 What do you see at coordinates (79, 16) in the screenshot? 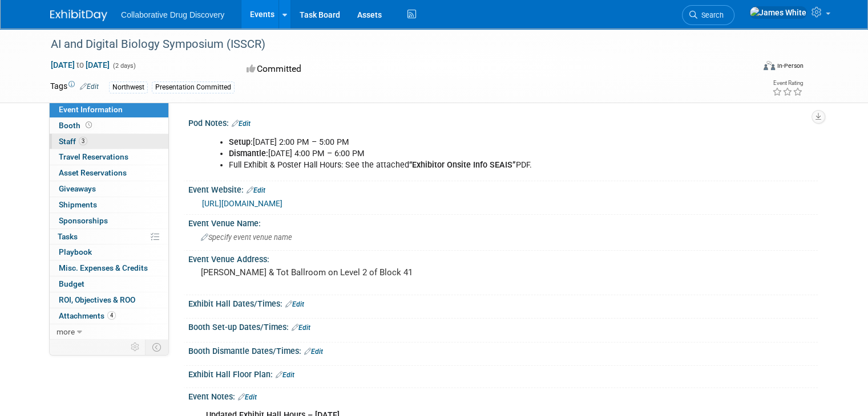
I see `img: ExhibitDay` at bounding box center [79, 16].